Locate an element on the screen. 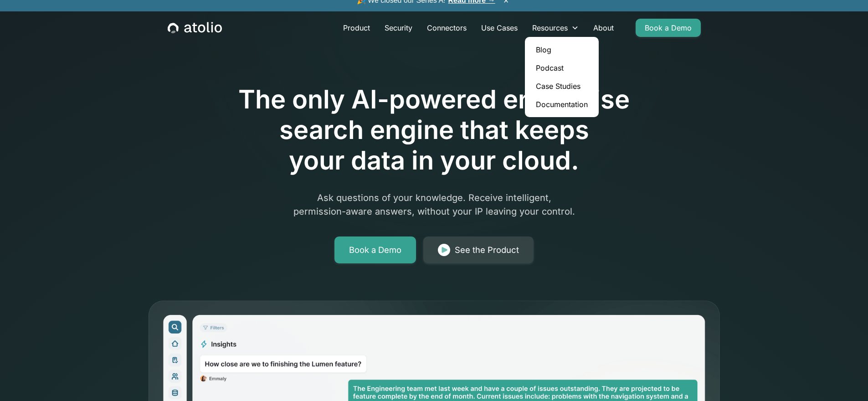 Image resolution: width=868 pixels, height=401 pixels. a: About is located at coordinates (603, 28).